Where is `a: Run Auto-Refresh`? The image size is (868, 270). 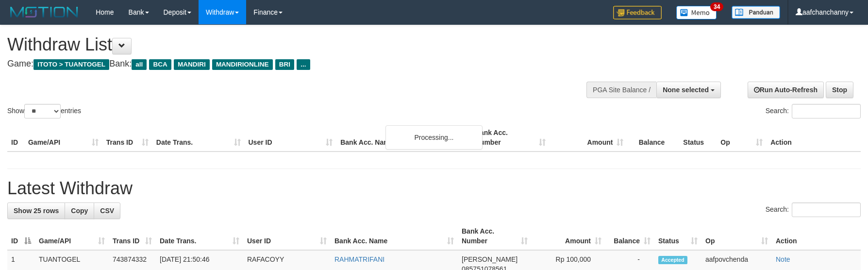
a: Run Auto-Refresh is located at coordinates (785, 90).